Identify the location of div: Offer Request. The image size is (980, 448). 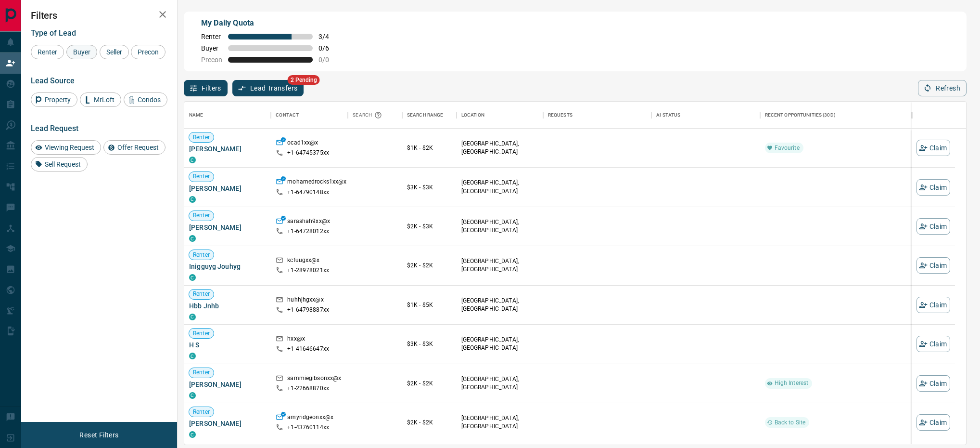
(134, 147).